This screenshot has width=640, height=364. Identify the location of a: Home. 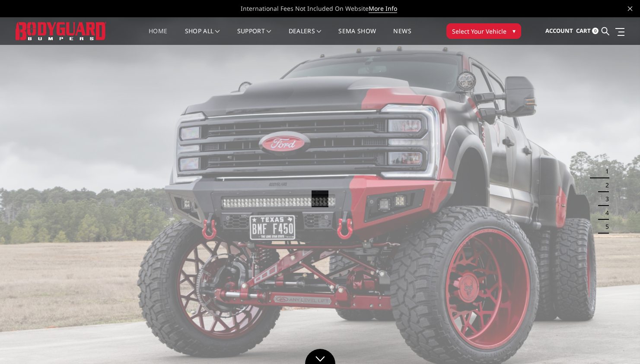
(158, 36).